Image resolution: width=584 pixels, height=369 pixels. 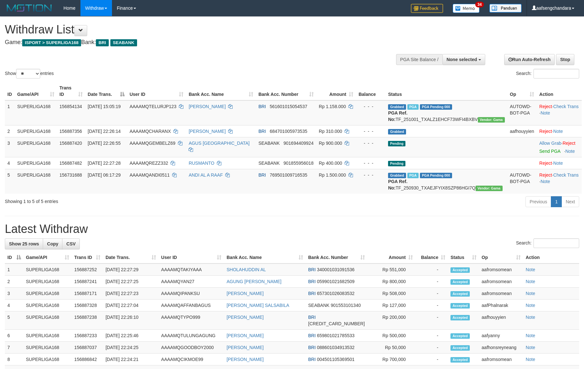 I want to click on div: PGA Site Balance /, so click(x=419, y=59).